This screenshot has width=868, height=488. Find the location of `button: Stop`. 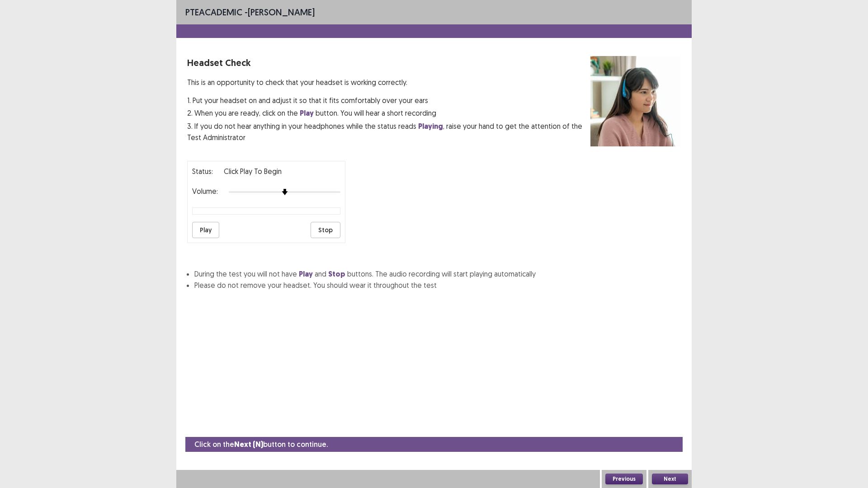

button: Stop is located at coordinates (325, 230).